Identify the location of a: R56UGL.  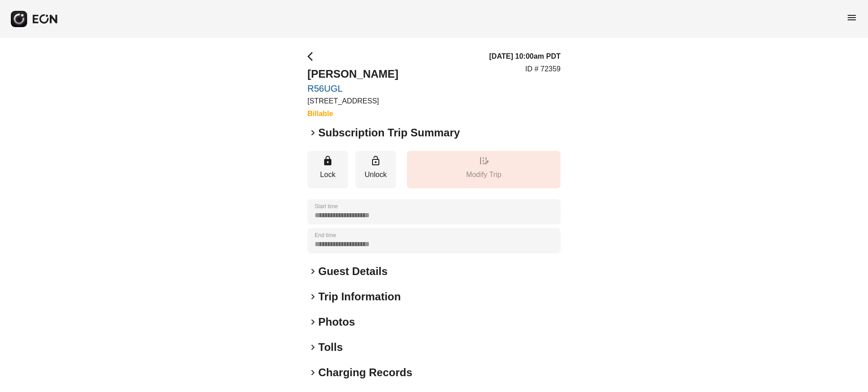
(352, 88).